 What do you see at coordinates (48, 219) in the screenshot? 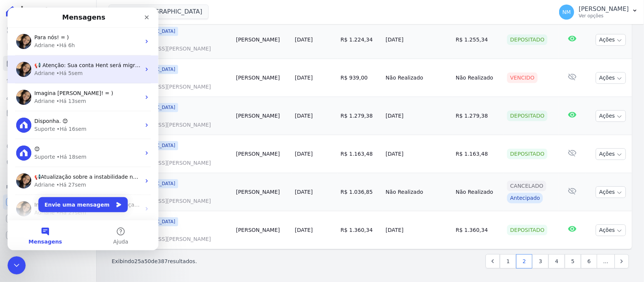
I see `a: Conta Hent` at bounding box center [48, 219].